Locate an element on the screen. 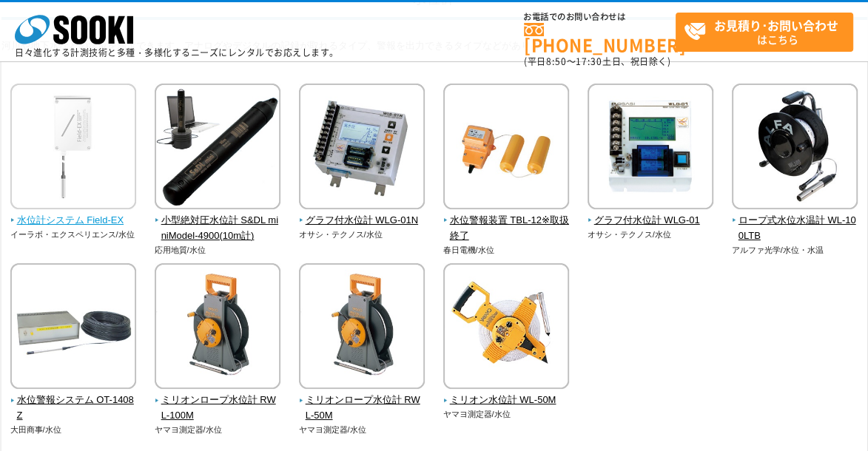  span: 水位警報装置 TBL-12※取扱終了 is located at coordinates (506, 229).